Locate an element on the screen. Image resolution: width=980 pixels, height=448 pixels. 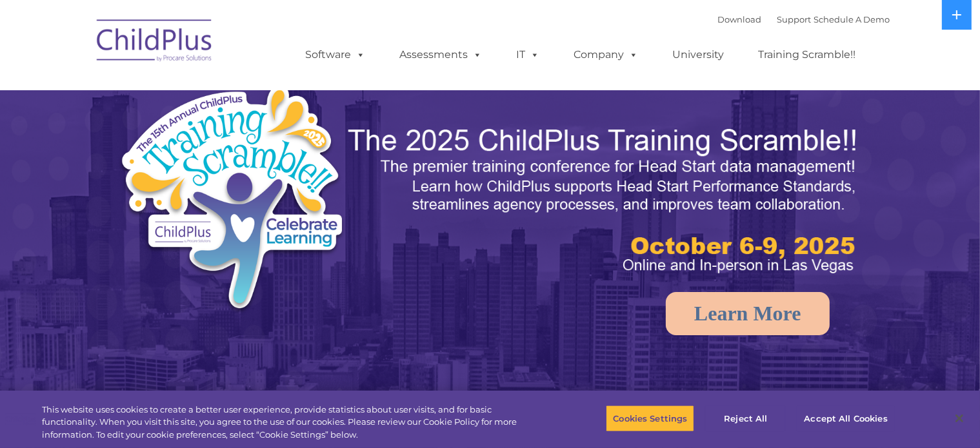
a: Company is located at coordinates (606, 55).